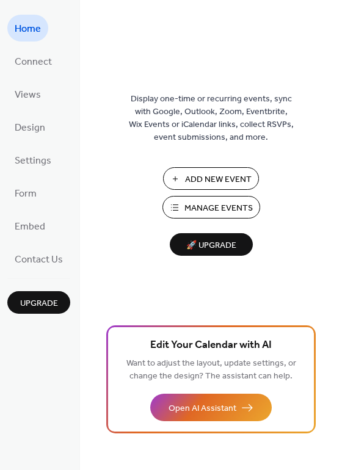 This screenshot has height=470, width=342. I want to click on a: Settings, so click(33, 160).